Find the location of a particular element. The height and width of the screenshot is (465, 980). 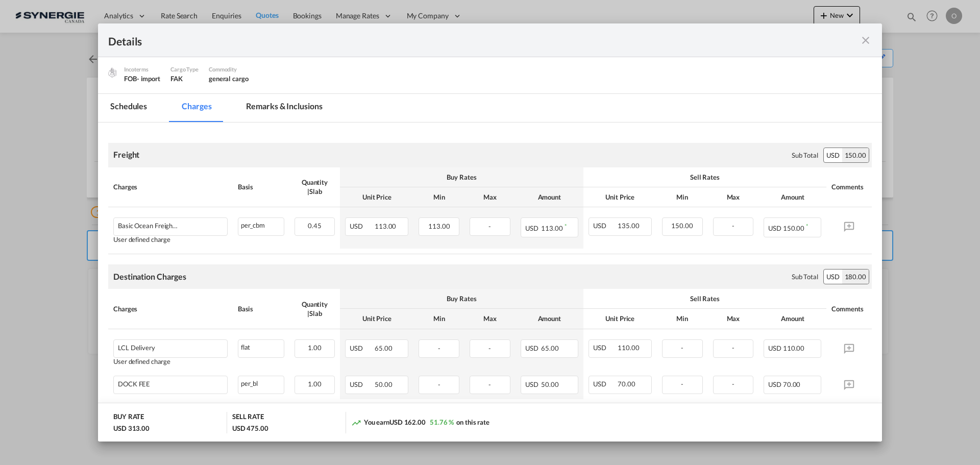

md-tab-item: Charges is located at coordinates (196, 108).